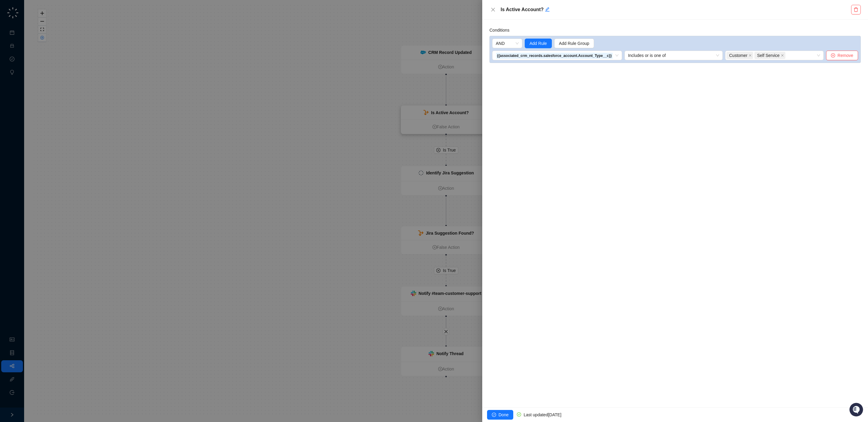 Image resolution: width=868 pixels, height=422 pixels. What do you see at coordinates (66, 102) in the screenshot?
I see `span: Pylon` at bounding box center [66, 102].